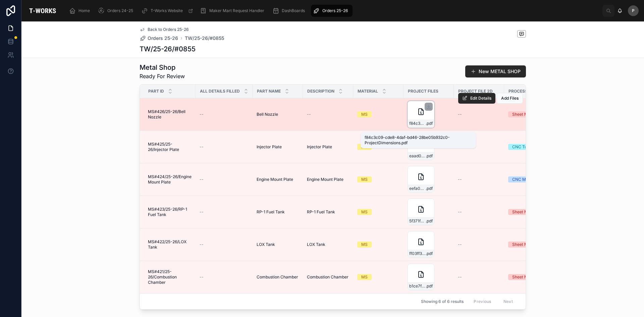 This screenshot has width=644, height=317. What do you see at coordinates (523, 180) in the screenshot?
I see `div: CNC Milling` at bounding box center [523, 180].